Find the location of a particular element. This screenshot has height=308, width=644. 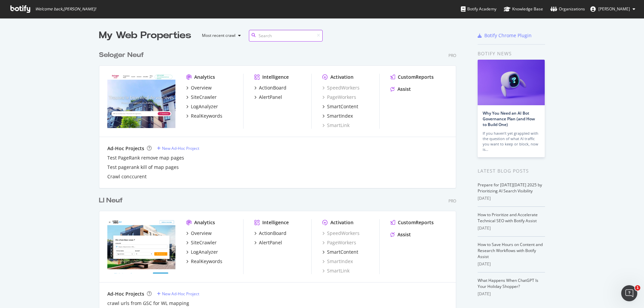

div: My Web Properties is located at coordinates (145, 36).